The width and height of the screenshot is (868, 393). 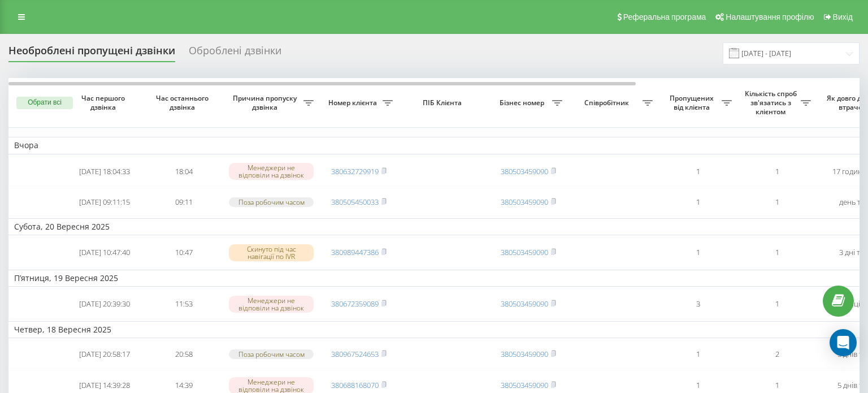 What do you see at coordinates (692, 102) in the screenshot?
I see `span: Пропущених від клієнта` at bounding box center [692, 102].